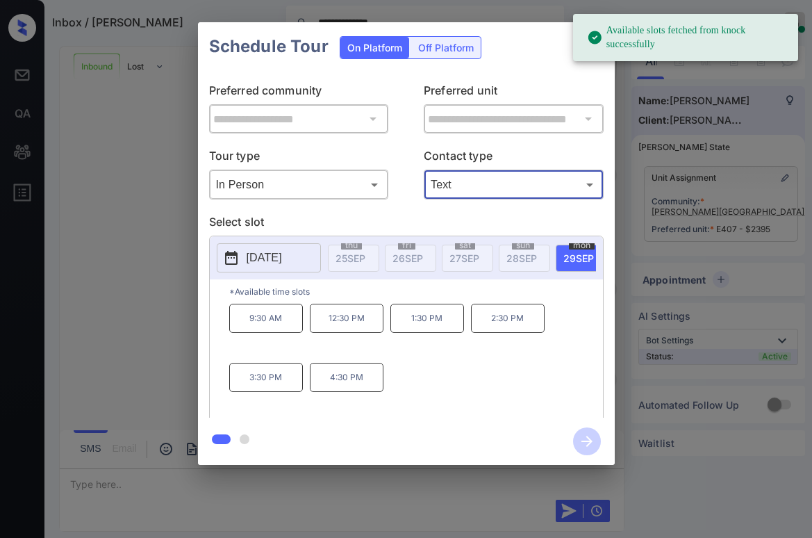 The width and height of the screenshot is (812, 538). What do you see at coordinates (513, 93) in the screenshot?
I see `p: Preferred unit` at bounding box center [513, 93].